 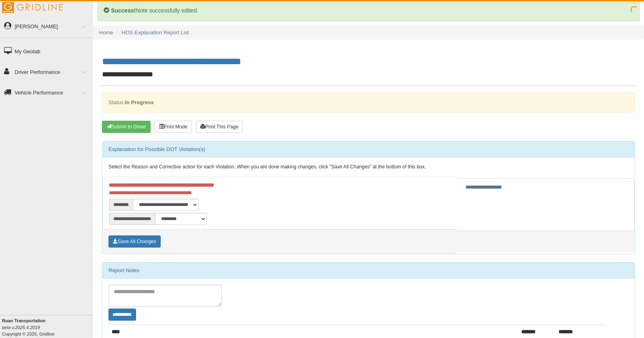 What do you see at coordinates (24, 321) in the screenshot?
I see `b: Ruan Transportation` at bounding box center [24, 321].